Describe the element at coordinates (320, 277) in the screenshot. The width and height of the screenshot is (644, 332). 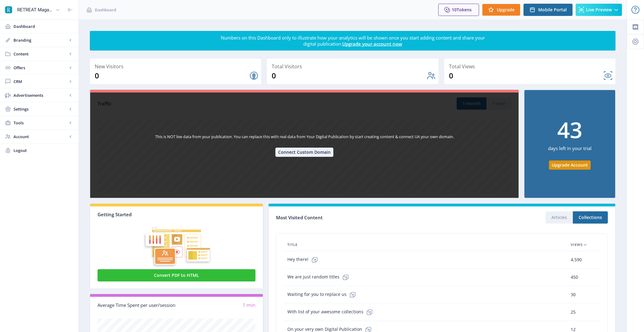
I see `span: We are just random titles` at that location.